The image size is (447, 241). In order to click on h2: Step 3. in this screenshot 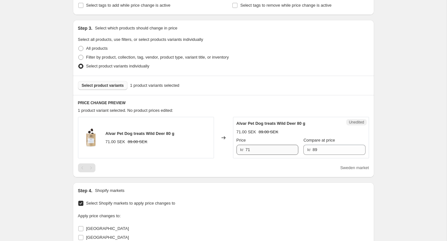, I will do `click(85, 28)`.